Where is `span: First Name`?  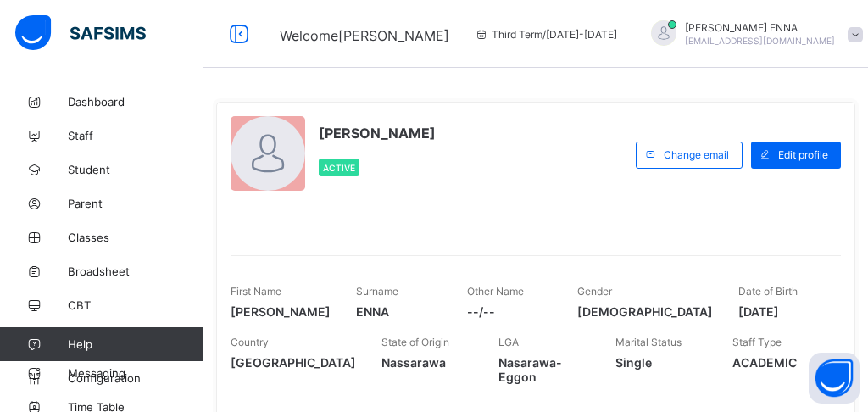
span: First Name is located at coordinates (256, 291).